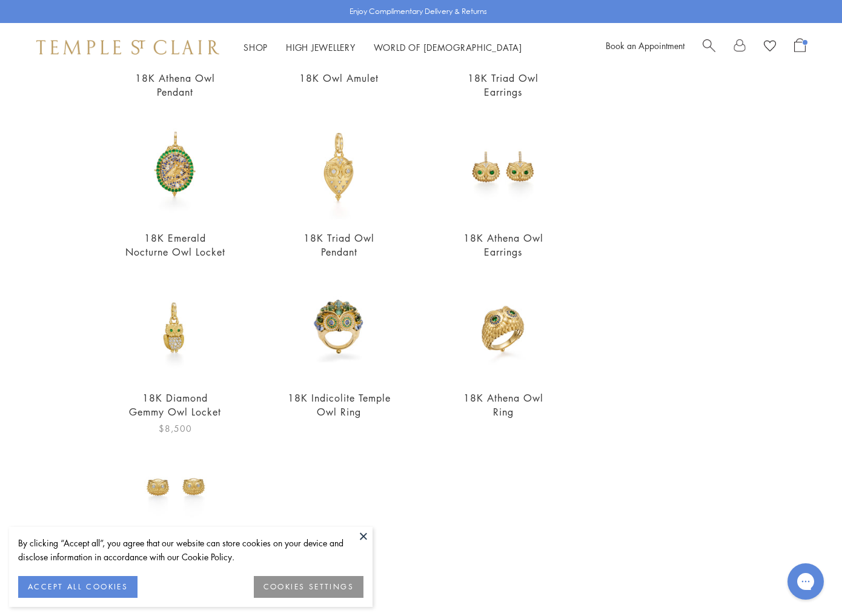  What do you see at coordinates (128, 47) in the screenshot?
I see `img: Temple St. Clair` at bounding box center [128, 47].